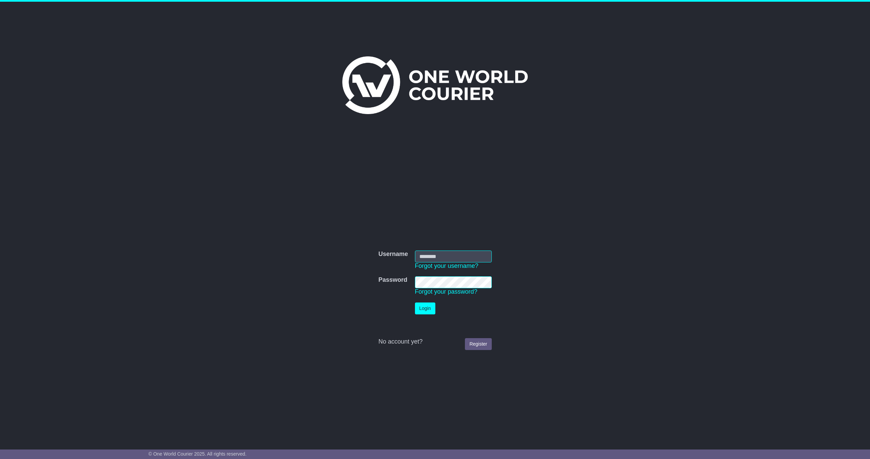  Describe the element at coordinates (197, 454) in the screenshot. I see `span: © One World Courier 2025. All rights reserved.` at that location.